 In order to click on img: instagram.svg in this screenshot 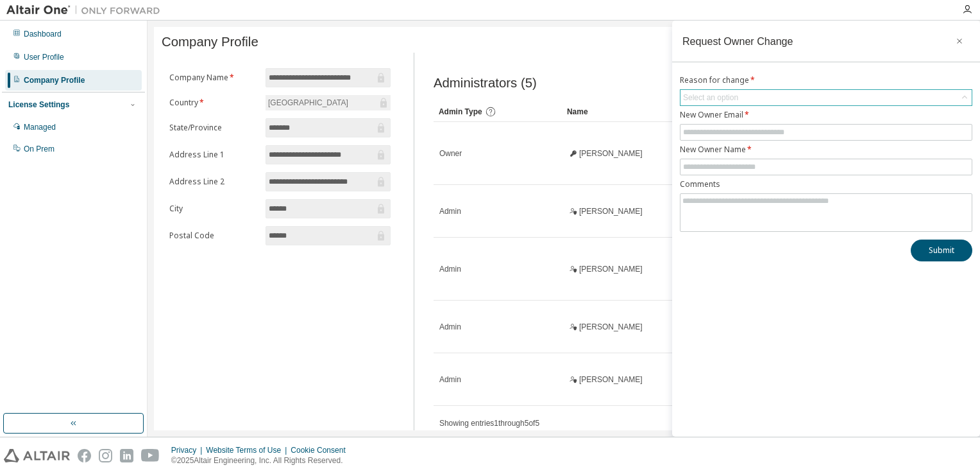, I will do `click(105, 455)`.